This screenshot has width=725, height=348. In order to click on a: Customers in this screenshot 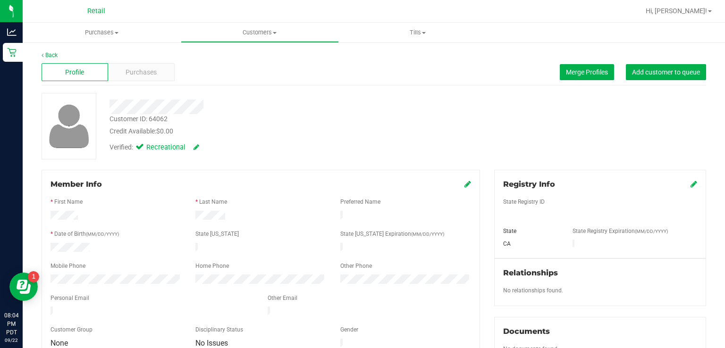, I will do `click(260, 33)`.